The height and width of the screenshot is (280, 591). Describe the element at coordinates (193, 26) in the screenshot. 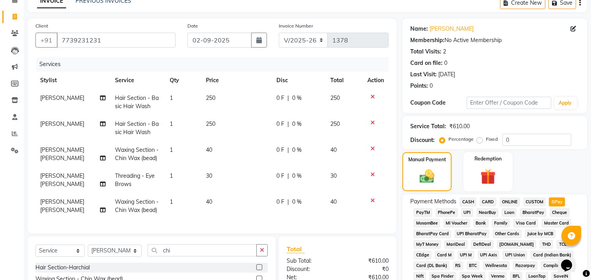

I see `label: Date` at that location.